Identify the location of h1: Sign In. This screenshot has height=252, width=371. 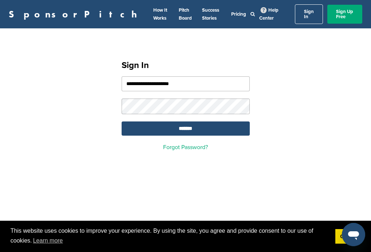
(186, 66).